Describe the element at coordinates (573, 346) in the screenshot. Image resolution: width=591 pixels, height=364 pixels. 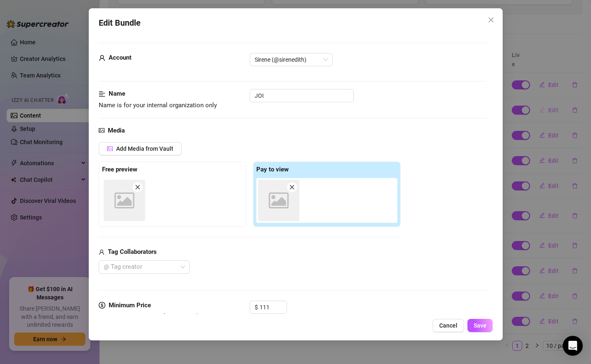
I see `div: Open Intercom Messenger` at that location.